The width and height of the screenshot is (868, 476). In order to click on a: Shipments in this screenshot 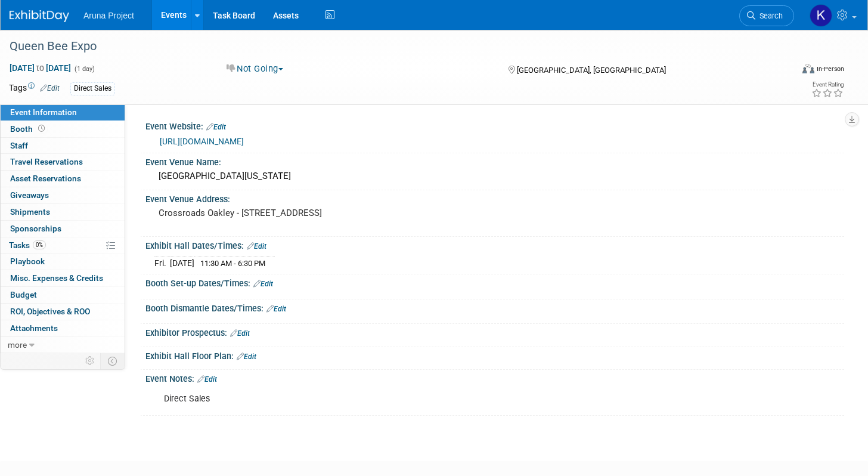, I will do `click(63, 212)`.